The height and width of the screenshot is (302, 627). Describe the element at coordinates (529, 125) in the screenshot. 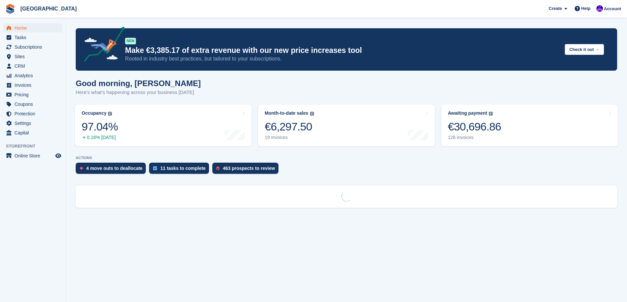

I see `a: Awaiting payment €30,696.86 126 invoices` at that location.